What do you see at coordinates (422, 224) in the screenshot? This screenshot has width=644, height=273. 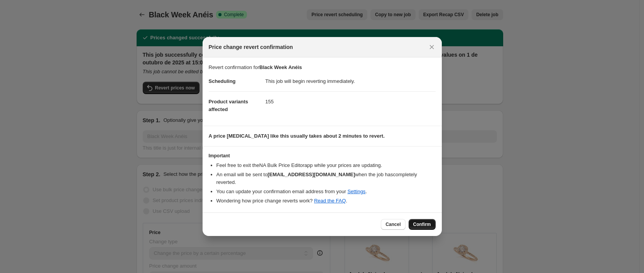 I see `button: Confirm` at bounding box center [422, 224].